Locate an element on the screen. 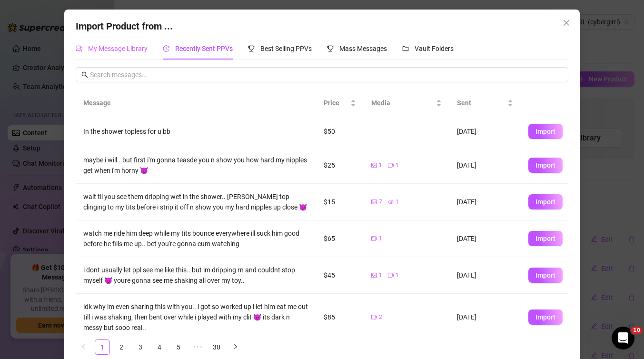 This screenshot has width=644, height=359. span: comment is located at coordinates (79, 49).